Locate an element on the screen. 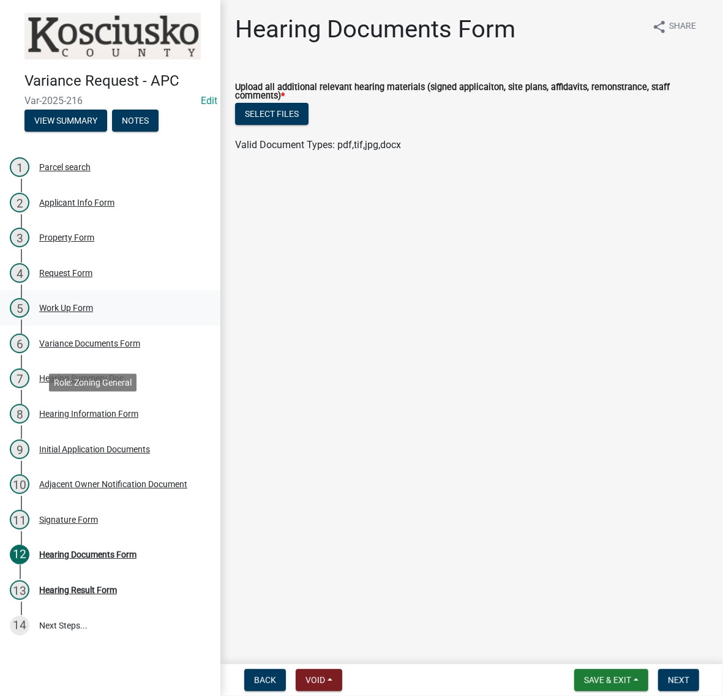 This screenshot has width=723, height=696. div: Hearing Documents Form is located at coordinates (88, 555).